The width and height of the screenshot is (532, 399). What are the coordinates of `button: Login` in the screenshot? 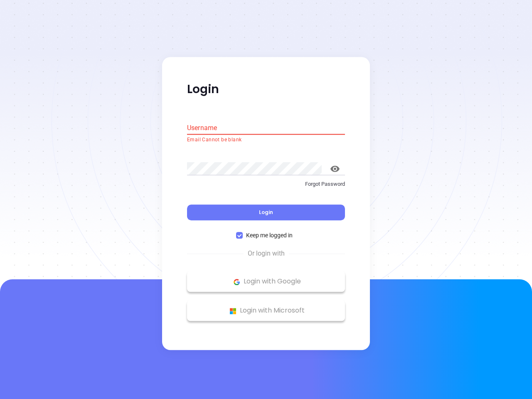 It's located at (266, 213).